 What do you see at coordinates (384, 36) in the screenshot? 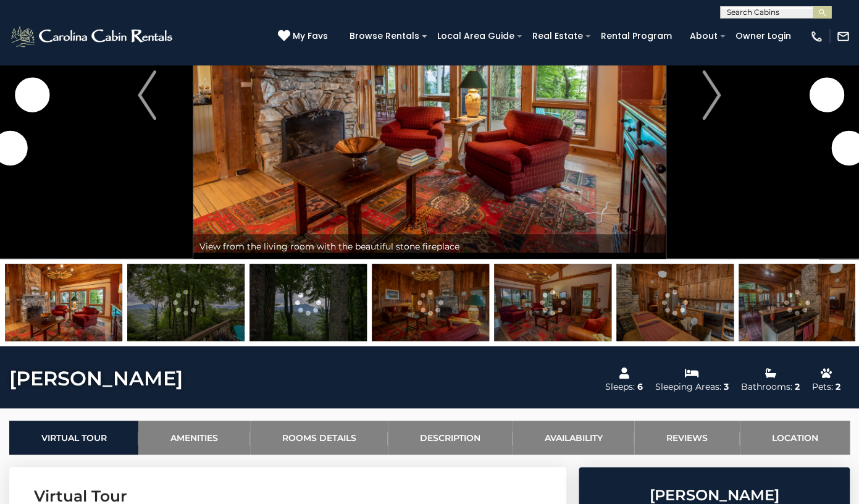
I see `a: Browse Rentals` at bounding box center [384, 36].